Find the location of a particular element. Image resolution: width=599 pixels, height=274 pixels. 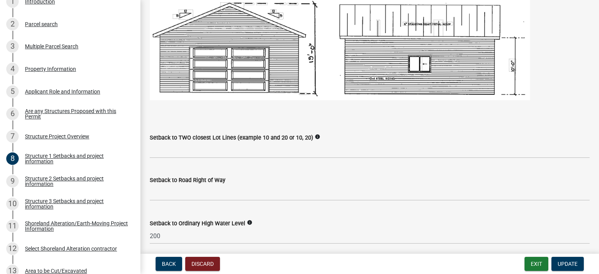

div: 3 is located at coordinates (12, 46).